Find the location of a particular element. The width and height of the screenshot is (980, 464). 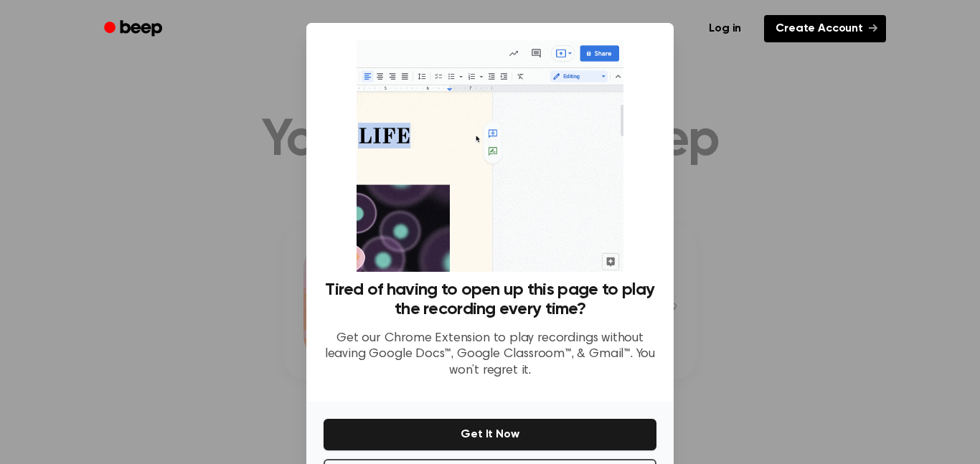

img: Beep extension in action is located at coordinates (489, 156).